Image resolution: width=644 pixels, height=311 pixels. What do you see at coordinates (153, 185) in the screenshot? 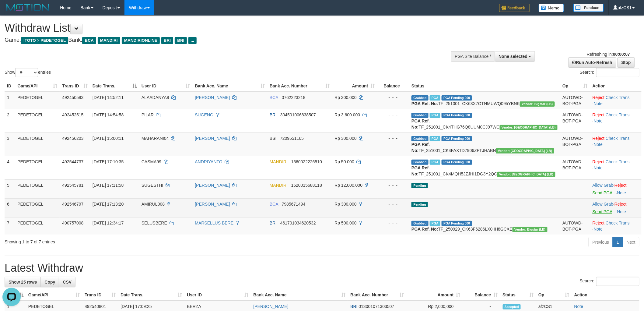
I see `span: SUGESTHI` at bounding box center [153, 185].